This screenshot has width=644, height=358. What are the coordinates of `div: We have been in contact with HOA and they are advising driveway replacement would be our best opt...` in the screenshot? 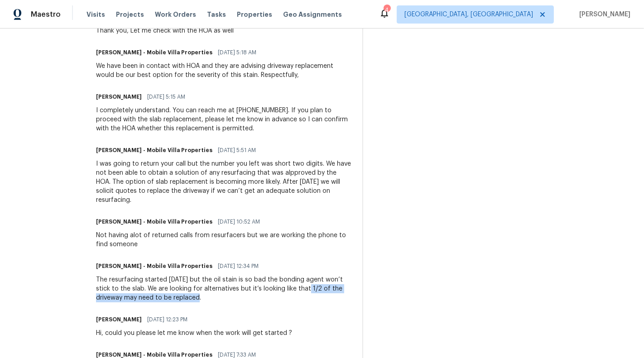 It's located at (224, 70).